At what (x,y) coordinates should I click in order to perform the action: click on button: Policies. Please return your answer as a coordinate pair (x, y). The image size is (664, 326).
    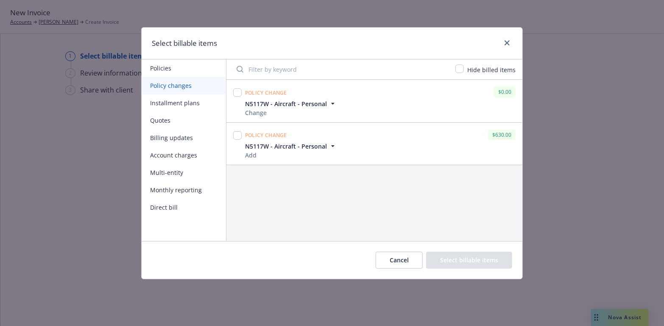
    Looking at the image, I should click on (184, 68).